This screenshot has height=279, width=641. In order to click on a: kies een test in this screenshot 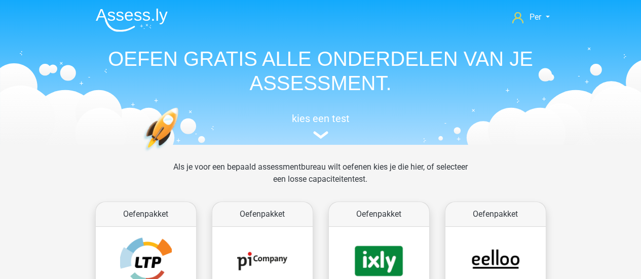, I will do `click(321, 126)`.